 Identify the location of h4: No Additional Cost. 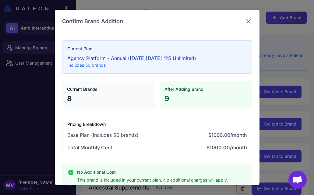
(152, 172).